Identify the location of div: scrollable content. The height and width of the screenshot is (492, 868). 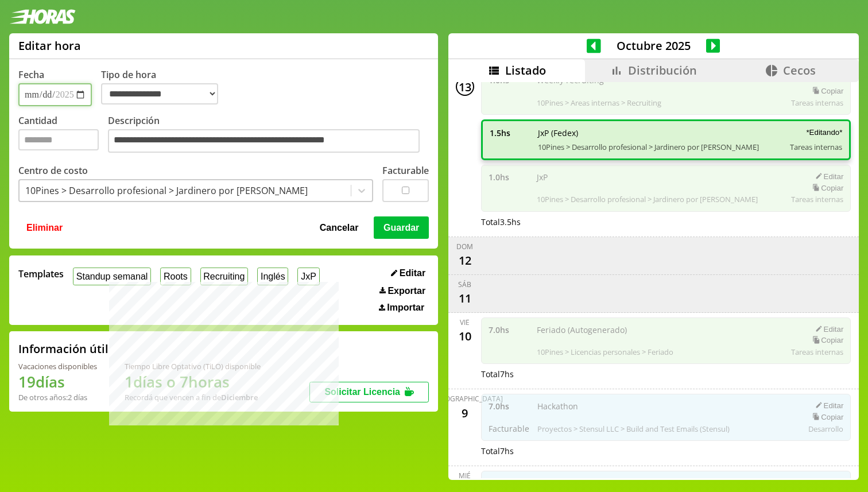
(653, 280).